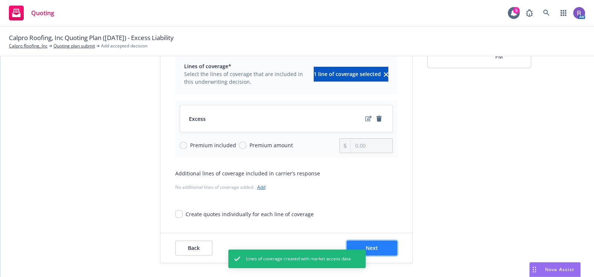  What do you see at coordinates (547, 13) in the screenshot?
I see `a: Search` at bounding box center [547, 13].